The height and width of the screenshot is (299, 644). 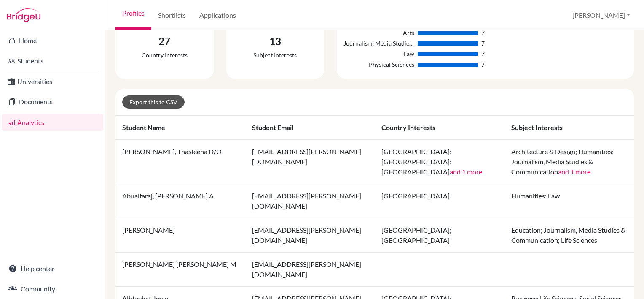 I want to click on th: Student name, so click(x=180, y=127).